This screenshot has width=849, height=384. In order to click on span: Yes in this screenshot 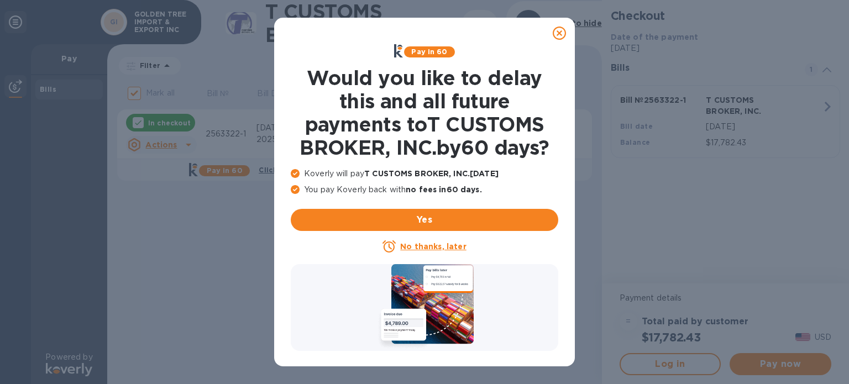, I will do `click(424, 220)`.